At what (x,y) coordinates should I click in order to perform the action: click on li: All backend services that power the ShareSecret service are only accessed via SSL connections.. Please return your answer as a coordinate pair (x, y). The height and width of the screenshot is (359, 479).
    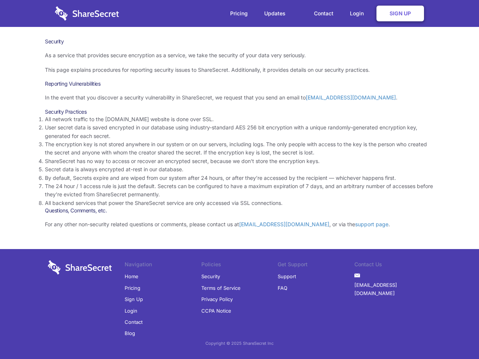
    Looking at the image, I should click on (239, 203).